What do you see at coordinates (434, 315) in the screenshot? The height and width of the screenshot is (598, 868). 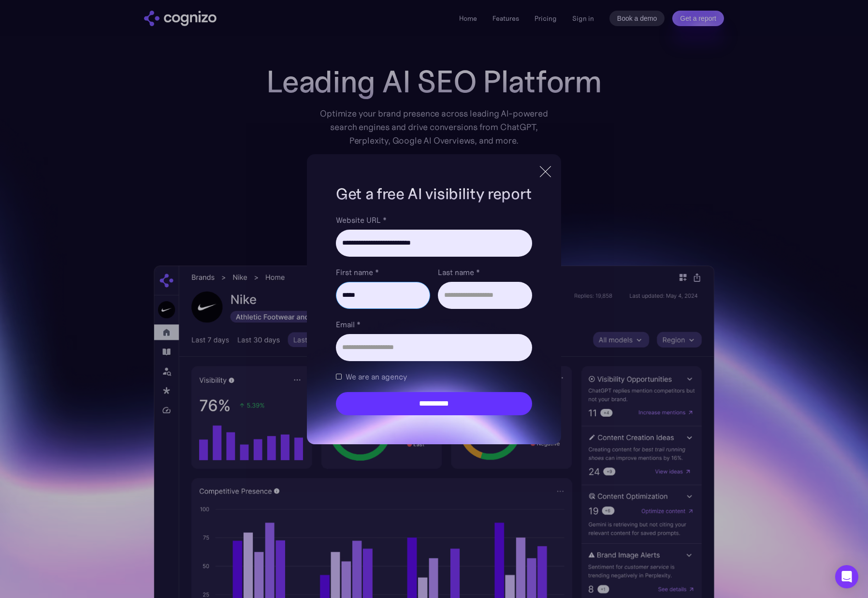 I see `form: Brand Report Form` at bounding box center [434, 315].